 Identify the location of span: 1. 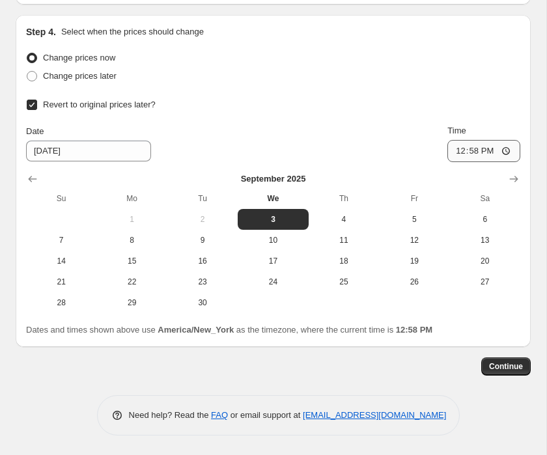
(132, 219).